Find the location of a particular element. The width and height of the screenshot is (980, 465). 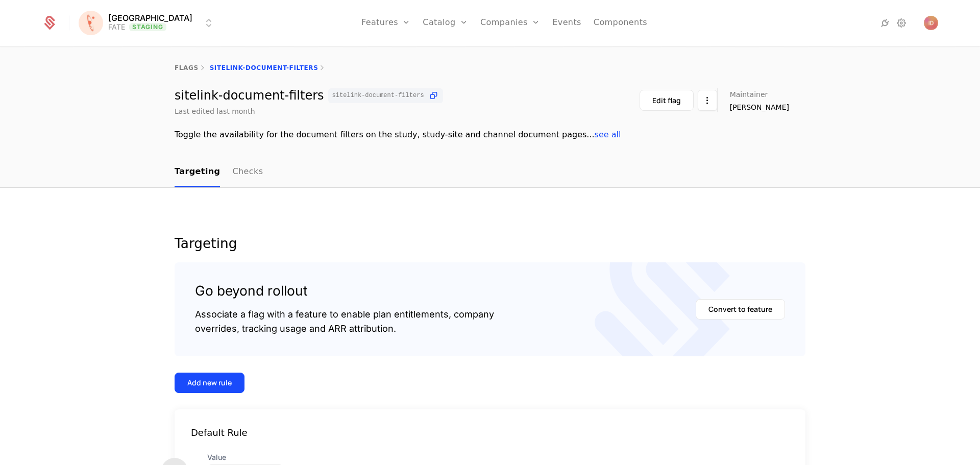

a: flags is located at coordinates (186, 68).